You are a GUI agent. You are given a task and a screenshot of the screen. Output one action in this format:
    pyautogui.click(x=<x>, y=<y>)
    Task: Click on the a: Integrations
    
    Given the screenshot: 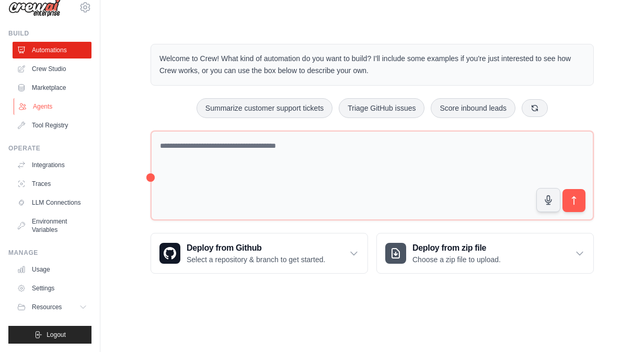 What is the action you would take?
    pyautogui.click(x=52, y=165)
    